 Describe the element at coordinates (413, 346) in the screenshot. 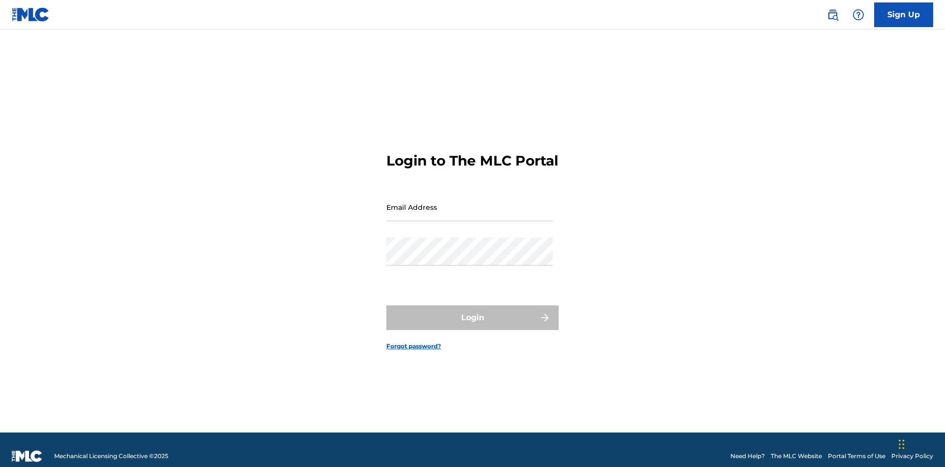

I see `a: Forgot password?` at that location.